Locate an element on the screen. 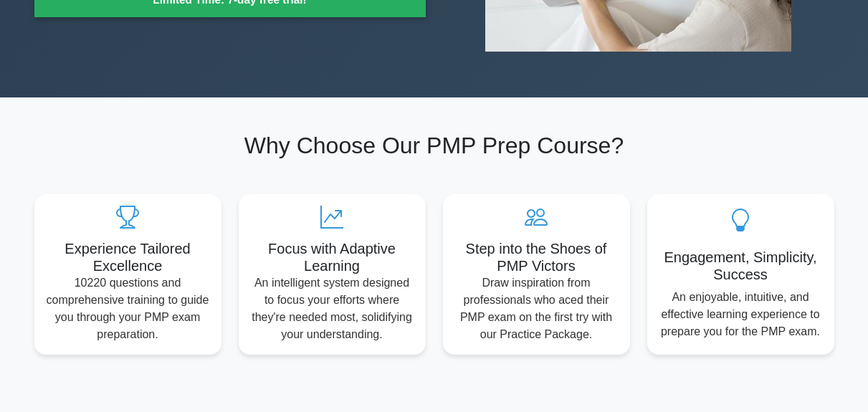  p: An intelligent system designed to focus your efforts where they're needed most, solidifying your ... is located at coordinates (332, 309).